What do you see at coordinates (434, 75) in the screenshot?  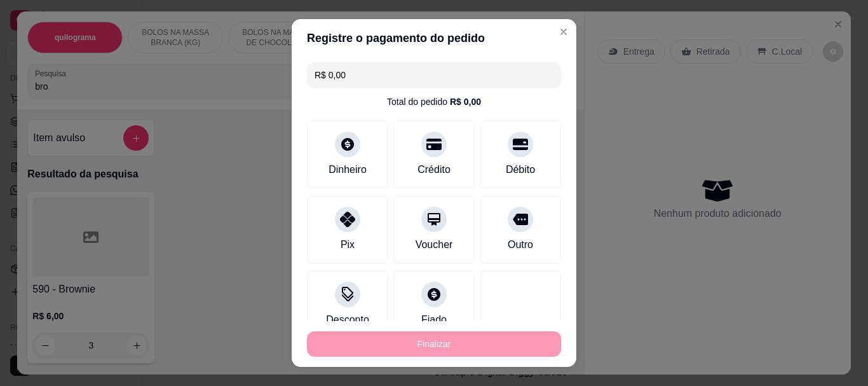 I see `input: Ex.: hambúrguer de cordeiro` at bounding box center [434, 75].